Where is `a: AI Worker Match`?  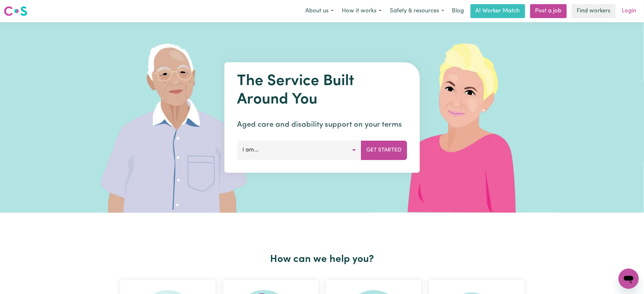
a: AI Worker Match is located at coordinates (498, 11).